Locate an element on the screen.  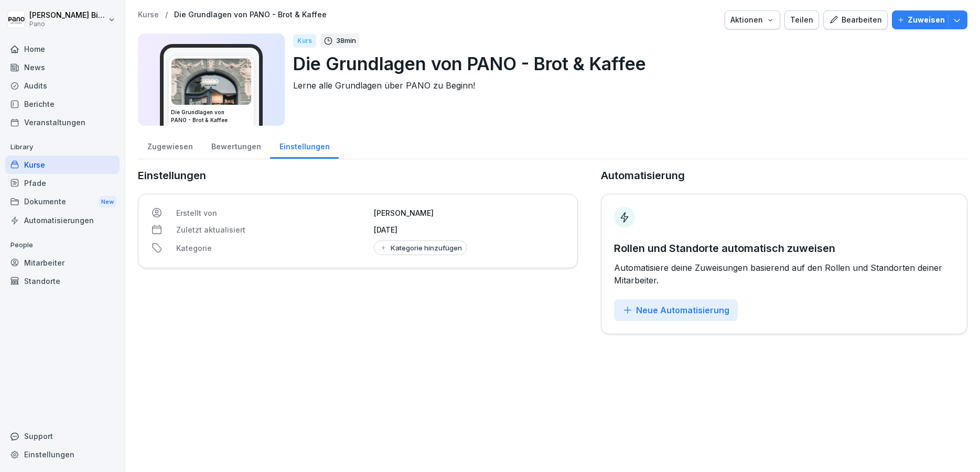
button: Bearbeiten is located at coordinates (855, 20).